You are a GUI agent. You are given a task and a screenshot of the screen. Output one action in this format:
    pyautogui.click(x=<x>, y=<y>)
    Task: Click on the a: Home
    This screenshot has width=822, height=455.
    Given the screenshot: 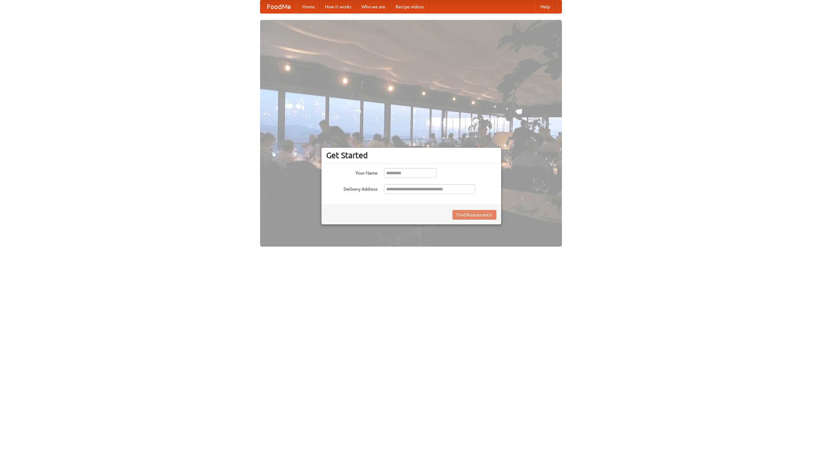 What is the action you would take?
    pyautogui.click(x=309, y=7)
    